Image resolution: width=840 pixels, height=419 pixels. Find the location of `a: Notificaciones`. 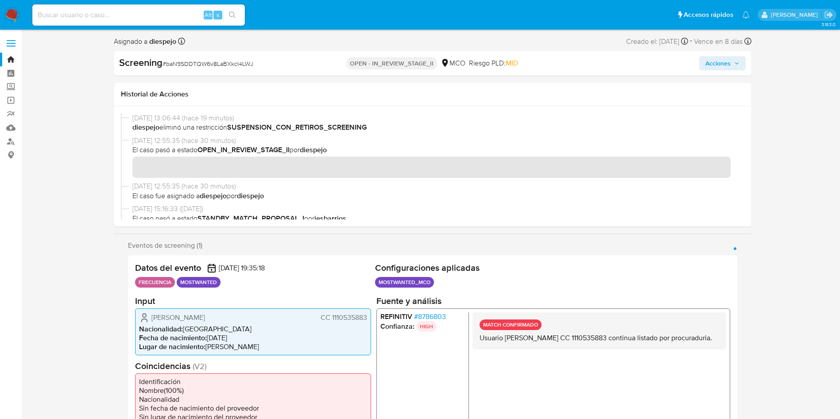

a: Notificaciones is located at coordinates (746, 15).